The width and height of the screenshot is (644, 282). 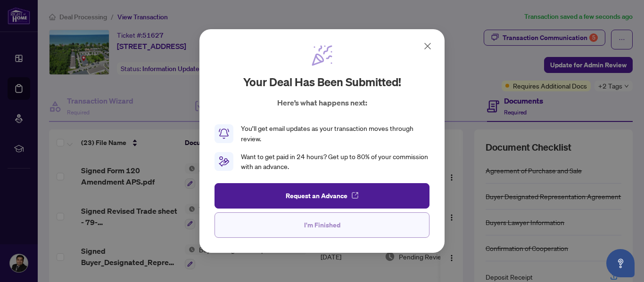 I want to click on button: Request an Advance, so click(x=322, y=196).